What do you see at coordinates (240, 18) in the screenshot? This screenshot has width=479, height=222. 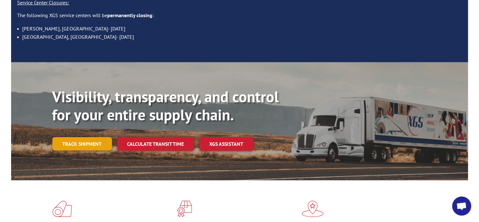 I see `p: The following XGS service centers will be :` at bounding box center [240, 18].